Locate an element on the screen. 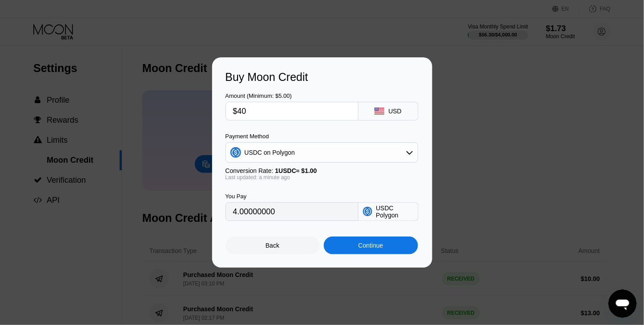  div: USD is located at coordinates (395, 111).